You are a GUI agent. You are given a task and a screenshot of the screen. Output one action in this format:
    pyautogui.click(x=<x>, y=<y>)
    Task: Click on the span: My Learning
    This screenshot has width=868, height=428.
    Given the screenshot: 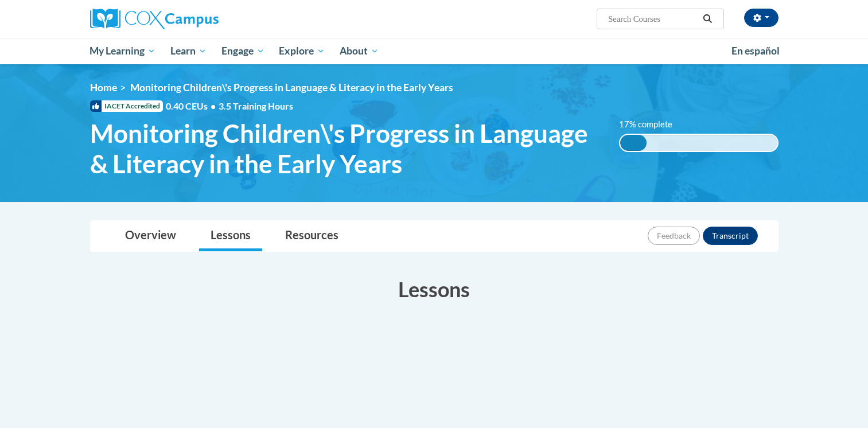 What is the action you would take?
    pyautogui.click(x=122, y=51)
    